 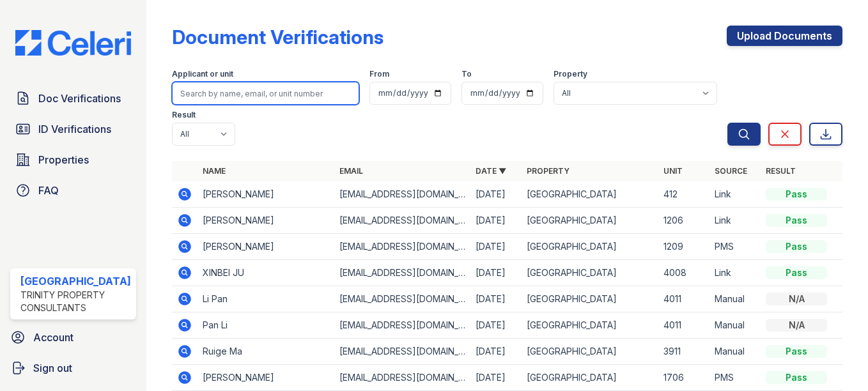 I want to click on a: Email, so click(x=351, y=171).